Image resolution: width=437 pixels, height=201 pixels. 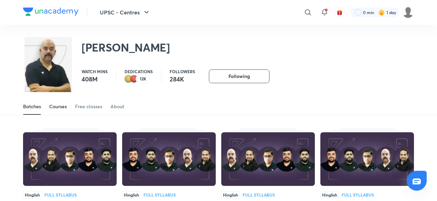 What do you see at coordinates (339, 12) in the screenshot?
I see `button: avatar` at bounding box center [339, 12].